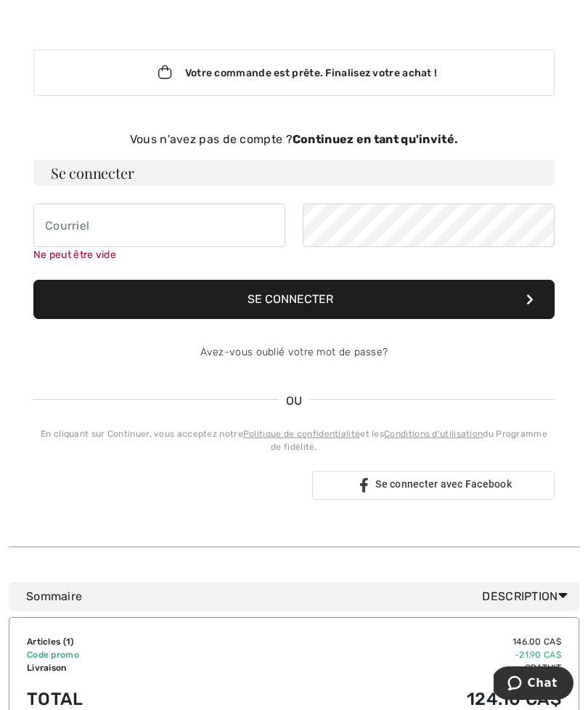 The height and width of the screenshot is (710, 588). I want to click on h3: Se connecter, so click(294, 173).